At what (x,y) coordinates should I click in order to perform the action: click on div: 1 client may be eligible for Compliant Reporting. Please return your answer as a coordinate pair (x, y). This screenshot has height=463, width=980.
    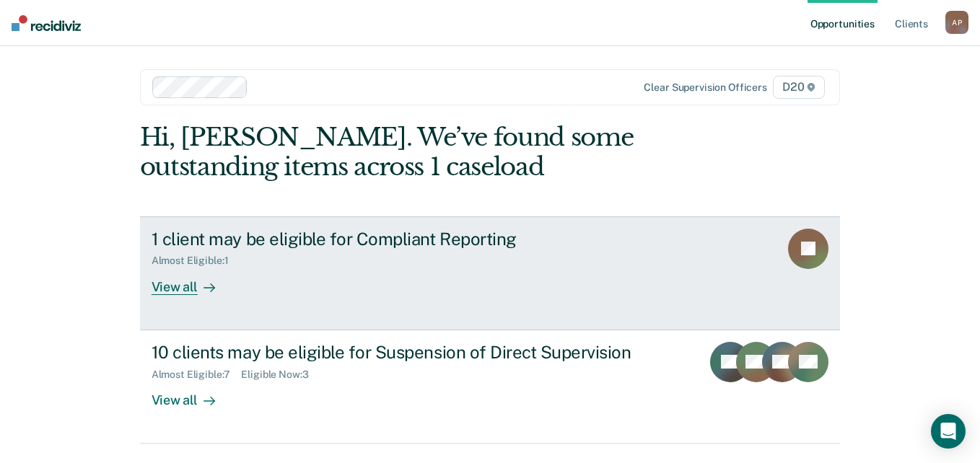
    Looking at the image, I should click on (405, 239).